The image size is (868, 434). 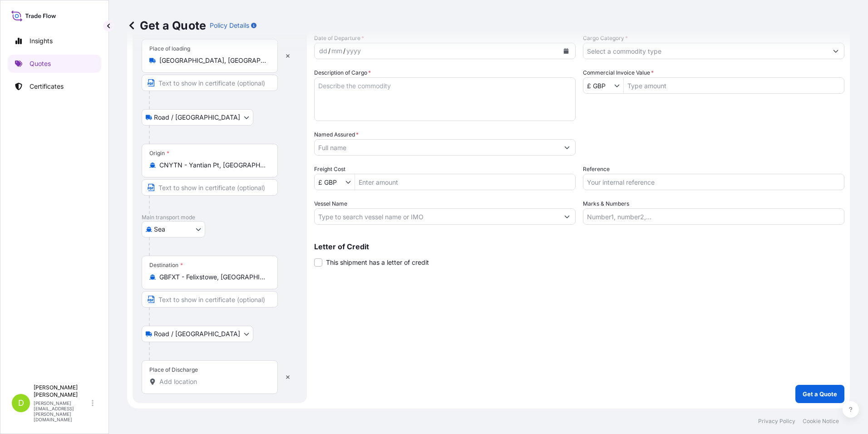 I want to click on a: Insights, so click(x=54, y=41).